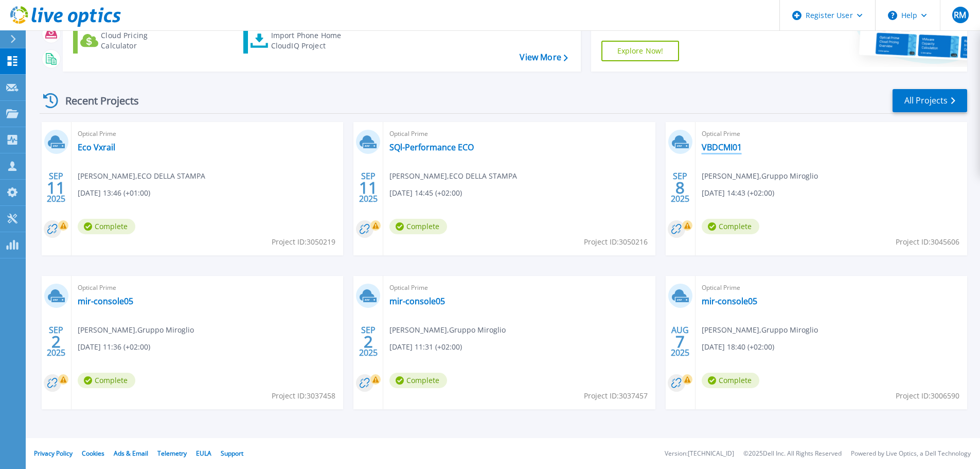 The height and width of the screenshot is (469, 980). I want to click on div: Import Phone Home CloudIQ Project, so click(311, 40).